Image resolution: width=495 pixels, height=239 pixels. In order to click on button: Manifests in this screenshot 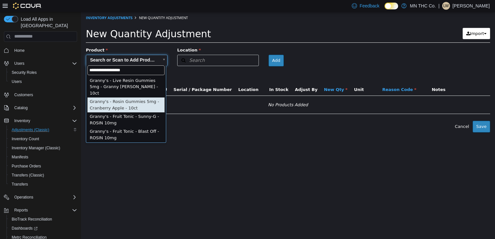, I will do `click(43, 157)`.